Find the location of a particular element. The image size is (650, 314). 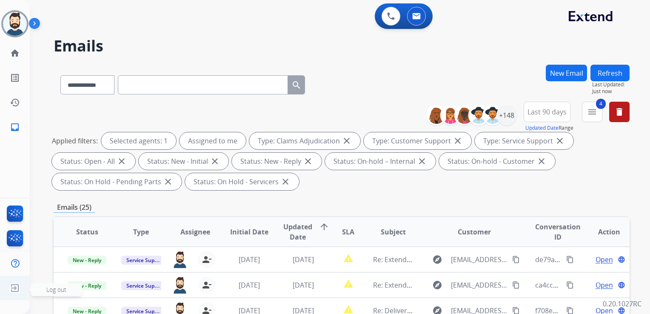

mat-icon: arrow_upward is located at coordinates (324, 227).